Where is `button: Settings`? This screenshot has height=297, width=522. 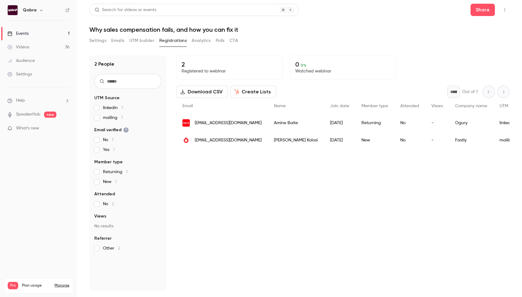
button: Settings is located at coordinates (98, 41).